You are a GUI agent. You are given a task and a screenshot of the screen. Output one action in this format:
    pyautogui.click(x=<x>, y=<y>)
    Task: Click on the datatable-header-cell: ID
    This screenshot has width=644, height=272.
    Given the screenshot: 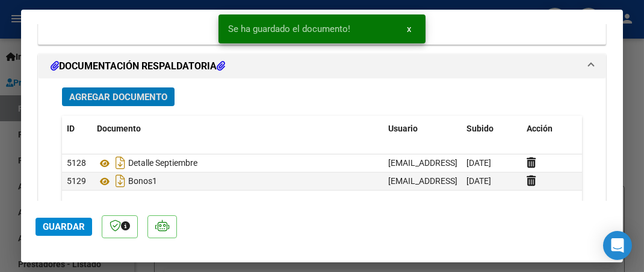 What is the action you would take?
    pyautogui.click(x=77, y=128)
    